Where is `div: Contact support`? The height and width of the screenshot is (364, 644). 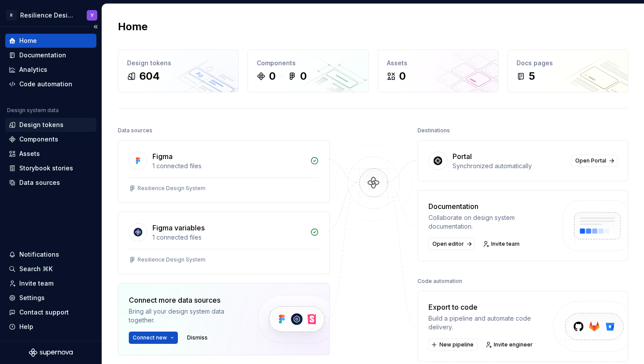
div: Contact support is located at coordinates (44, 312).